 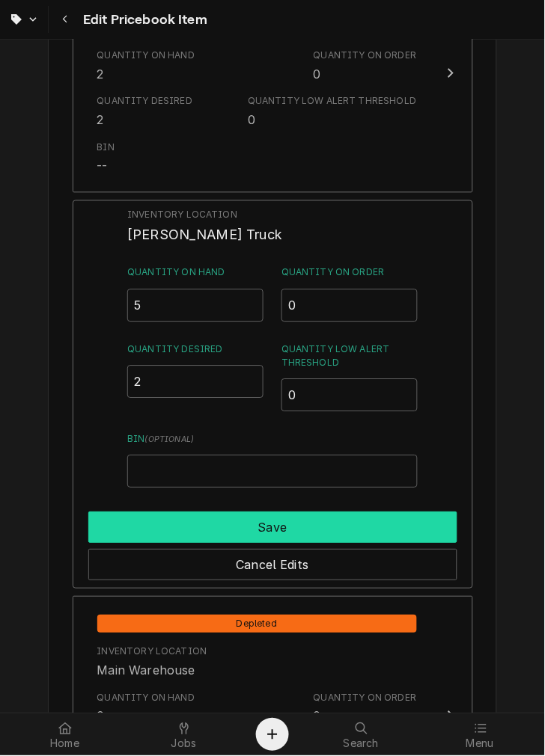 I want to click on label: Quantity Desired, so click(x=195, y=350).